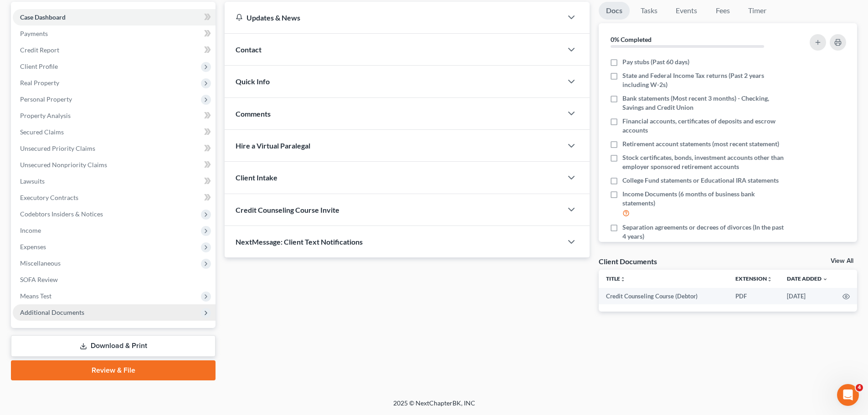 The height and width of the screenshot is (415, 868). I want to click on span: Comments, so click(253, 113).